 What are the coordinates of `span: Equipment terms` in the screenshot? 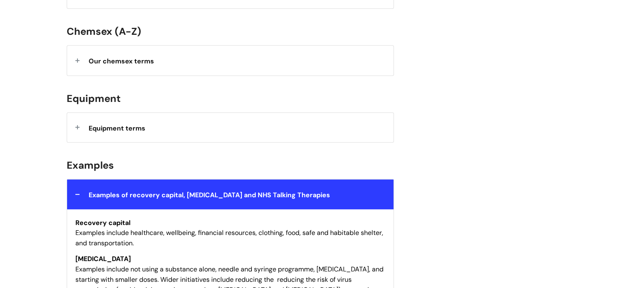 It's located at (117, 128).